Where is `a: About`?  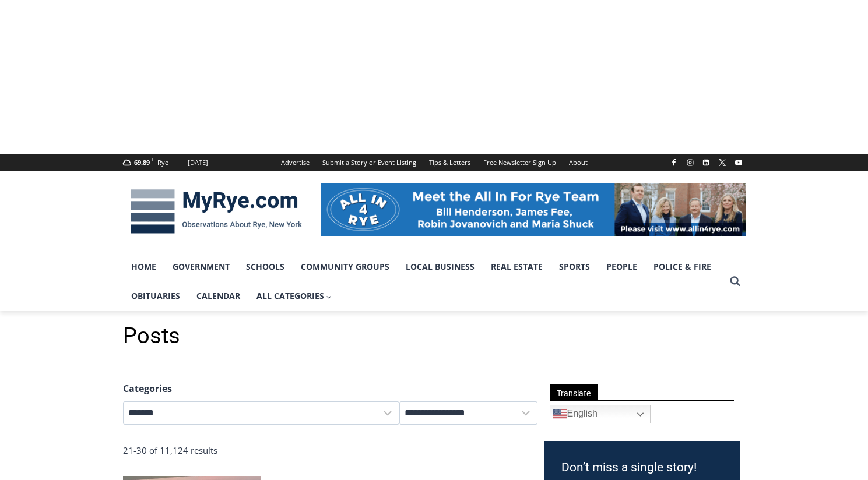
a: About is located at coordinates (578, 162).